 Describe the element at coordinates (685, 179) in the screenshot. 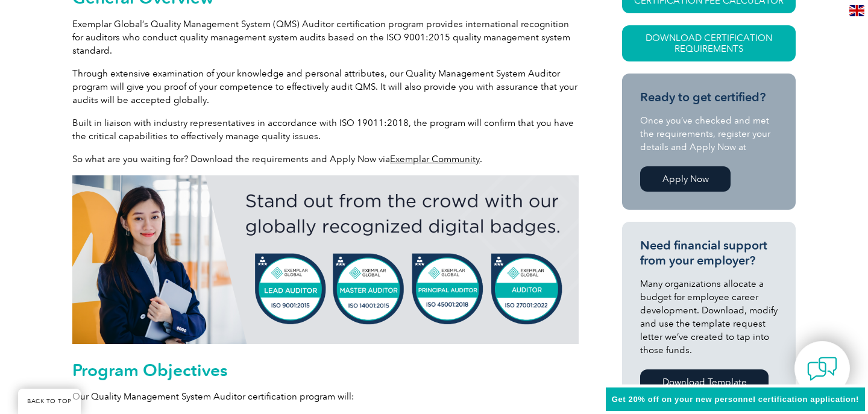

I see `a: Apply Now` at that location.